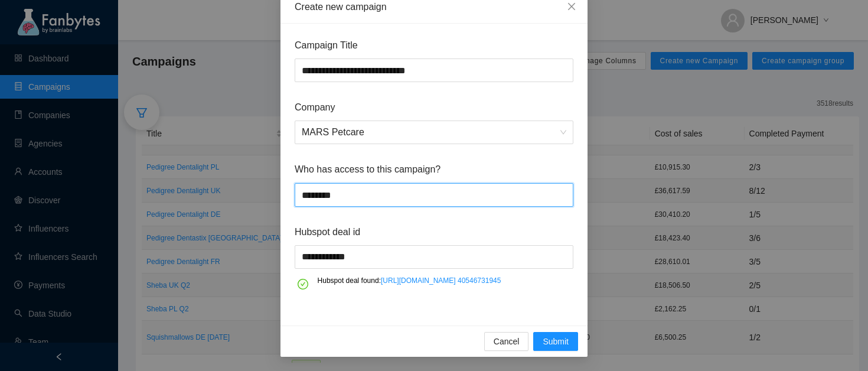  What do you see at coordinates (556, 342) in the screenshot?
I see `button: Submit` at bounding box center [556, 342].